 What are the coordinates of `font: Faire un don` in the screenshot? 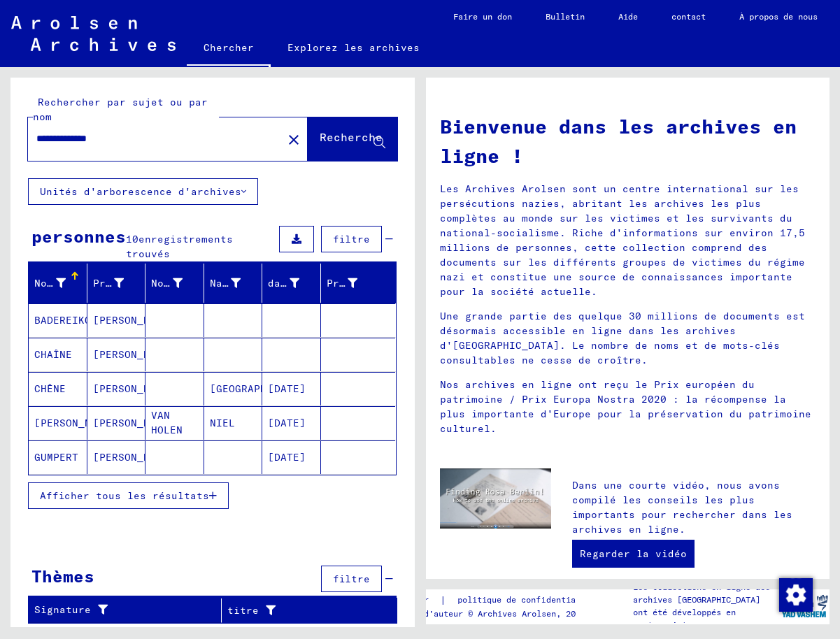 It's located at (483, 16).